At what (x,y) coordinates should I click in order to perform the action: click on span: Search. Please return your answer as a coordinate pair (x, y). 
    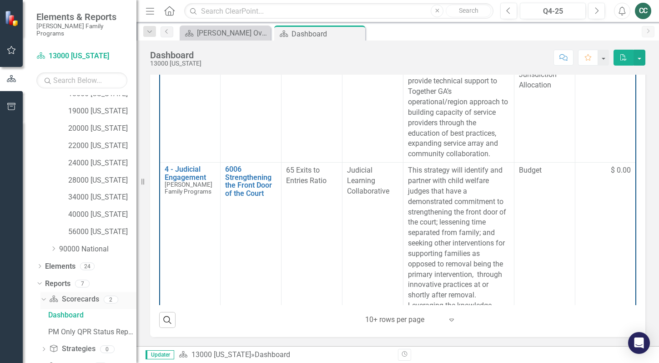
    Looking at the image, I should click on (469, 10).